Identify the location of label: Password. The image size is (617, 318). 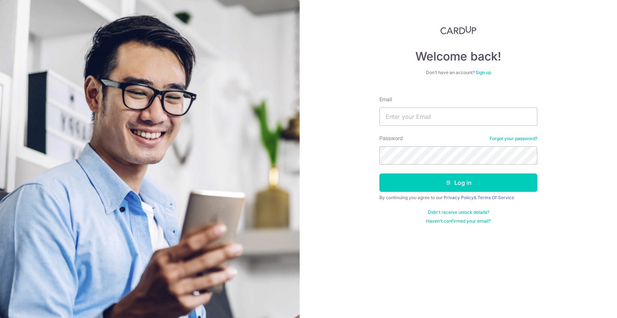
(391, 138).